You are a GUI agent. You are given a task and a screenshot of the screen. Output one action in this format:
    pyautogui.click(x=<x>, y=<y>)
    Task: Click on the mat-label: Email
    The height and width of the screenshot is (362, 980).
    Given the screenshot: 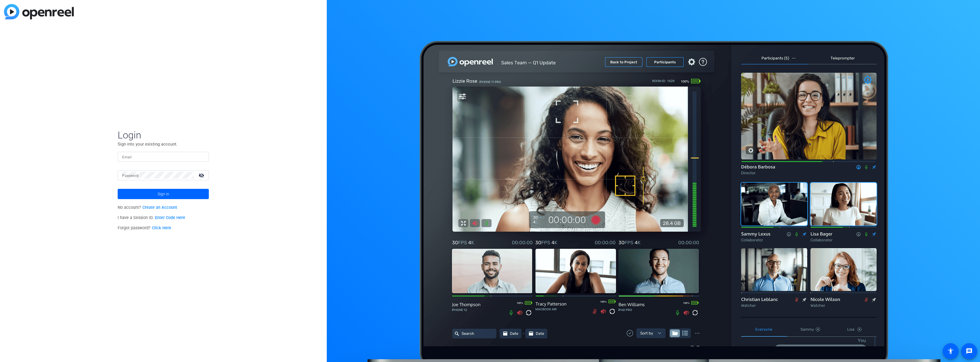 What is the action you would take?
    pyautogui.click(x=127, y=157)
    